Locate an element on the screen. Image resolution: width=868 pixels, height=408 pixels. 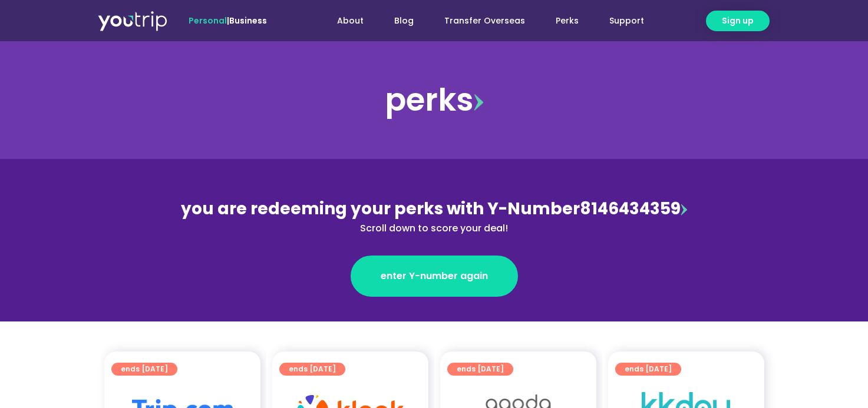
a: Perks is located at coordinates (567, 20).